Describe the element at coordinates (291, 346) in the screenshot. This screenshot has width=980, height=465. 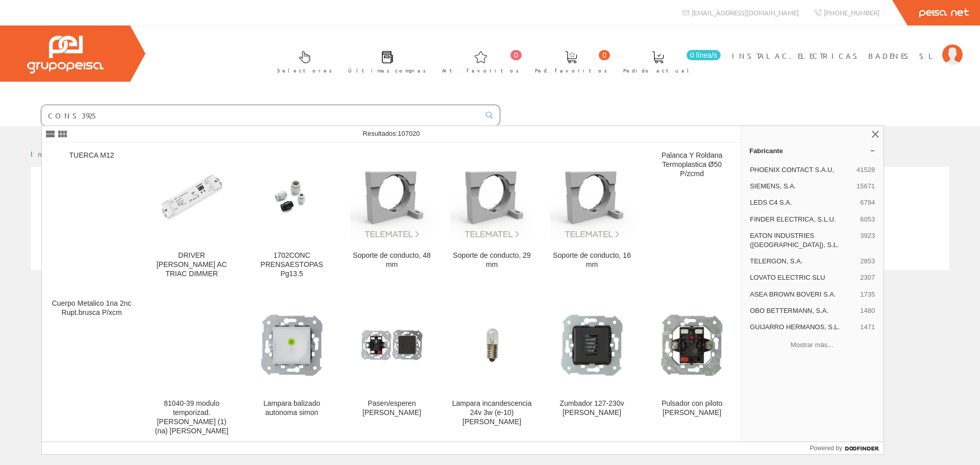
I see `img: Lampara balizado autonoma simon` at that location.